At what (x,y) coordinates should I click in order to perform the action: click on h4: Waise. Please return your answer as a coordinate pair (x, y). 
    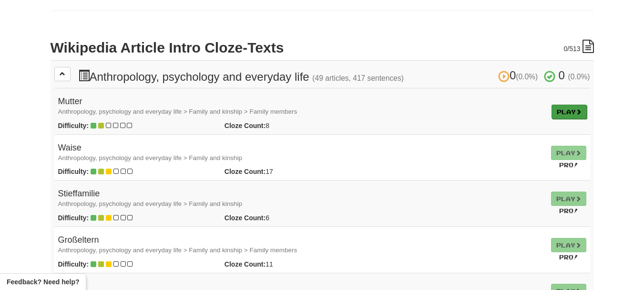
    Looking at the image, I should click on (301, 153).